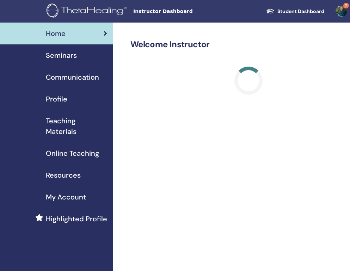 The width and height of the screenshot is (350, 271). What do you see at coordinates (88, 11) in the screenshot?
I see `img: logo.png` at bounding box center [88, 11].